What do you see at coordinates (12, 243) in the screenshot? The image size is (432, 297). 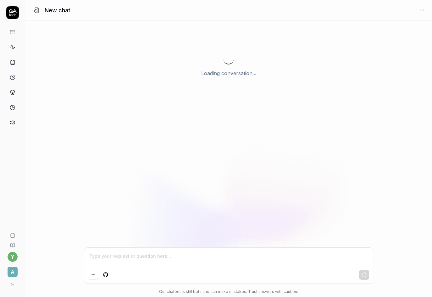 I see `a: Documentation` at bounding box center [12, 243].